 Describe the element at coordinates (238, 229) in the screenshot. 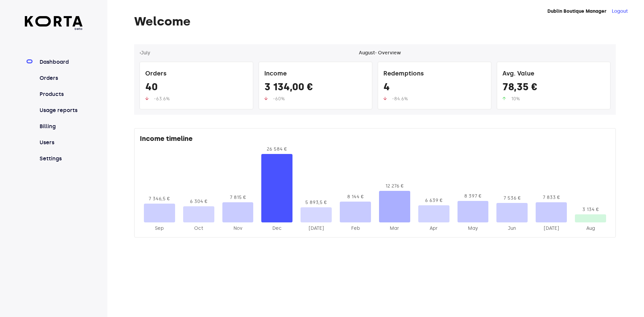

I see `div: 2024-Nov` at that location.